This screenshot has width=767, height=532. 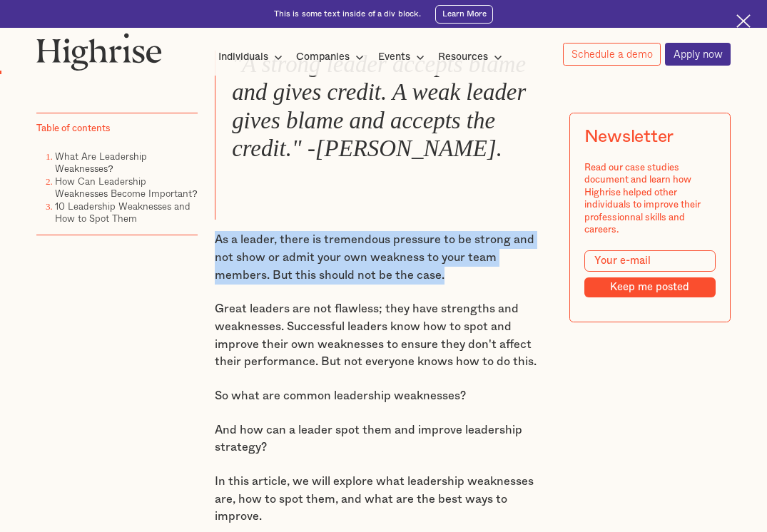 I want to click on a: How Can Leadership Weaknesses Become Important?, so click(x=126, y=187).